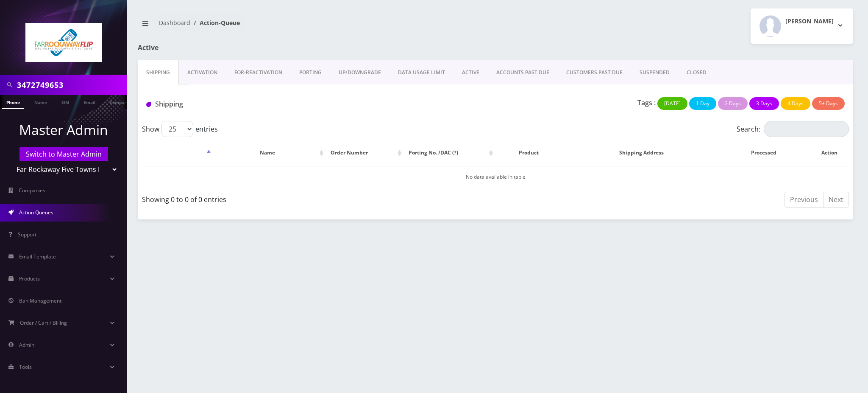 This screenshot has width=868, height=393. I want to click on a: Shipping, so click(158, 73).